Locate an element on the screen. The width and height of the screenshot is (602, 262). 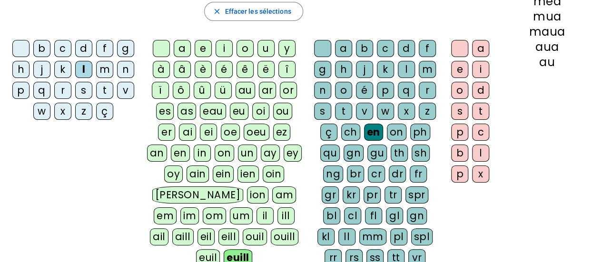
div: il is located at coordinates (265, 216).